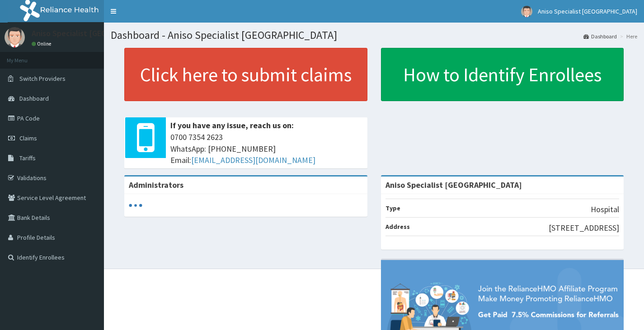 The height and width of the screenshot is (330, 644). What do you see at coordinates (42, 44) in the screenshot?
I see `a: Online` at bounding box center [42, 44].